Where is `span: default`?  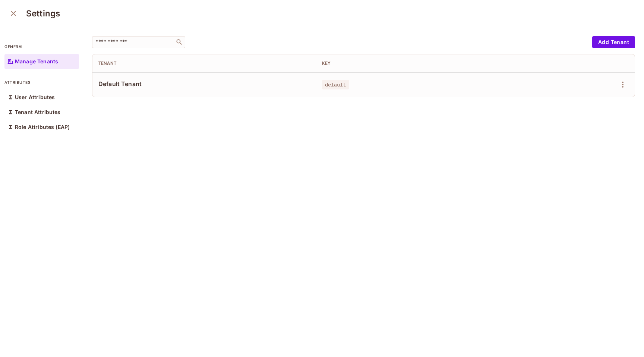
span: default is located at coordinates (335, 85).